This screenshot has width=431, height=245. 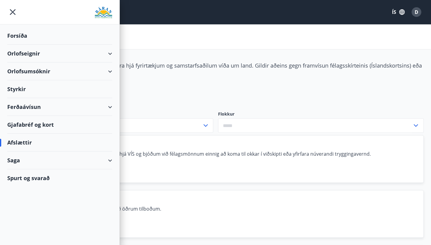 I want to click on button: D, so click(x=416, y=12).